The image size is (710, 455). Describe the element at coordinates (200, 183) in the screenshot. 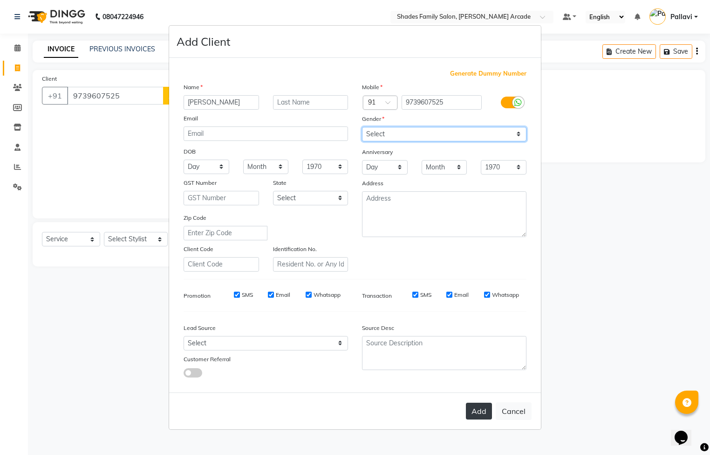

I see `label: GST Number` at that location.